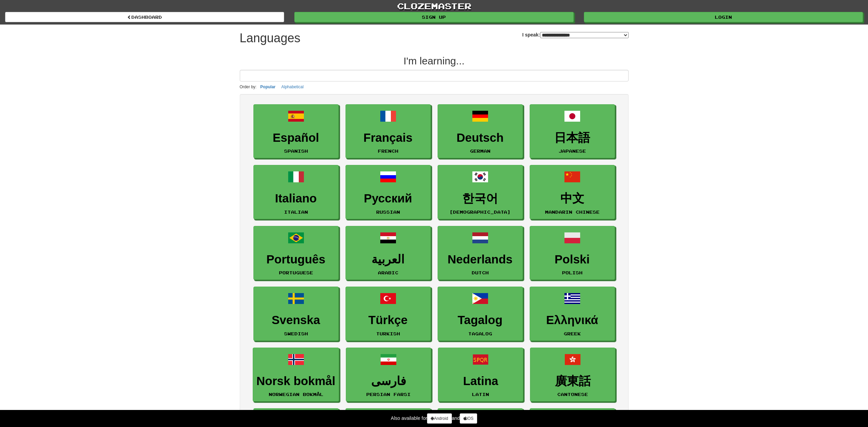 This screenshot has width=868, height=427. I want to click on h3: 한국어, so click(480, 198).